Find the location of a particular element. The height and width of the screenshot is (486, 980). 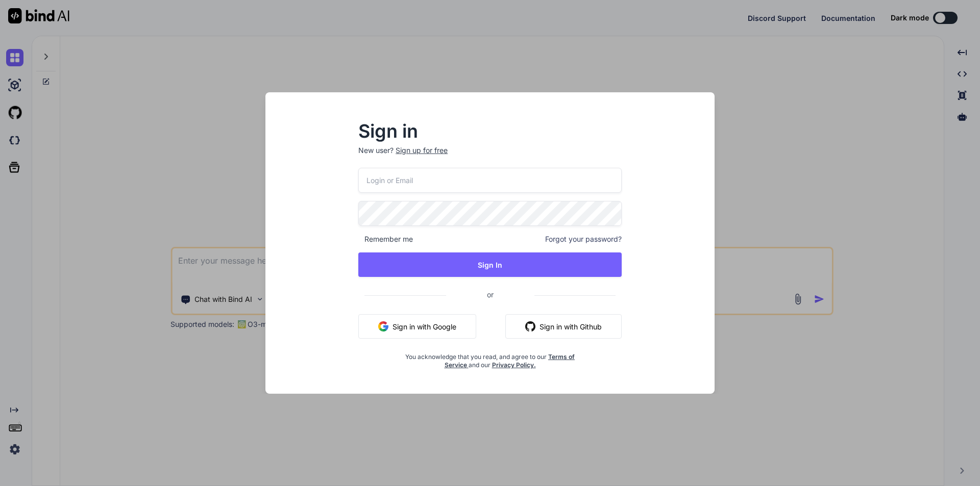

button: Sign In is located at coordinates (490, 265).